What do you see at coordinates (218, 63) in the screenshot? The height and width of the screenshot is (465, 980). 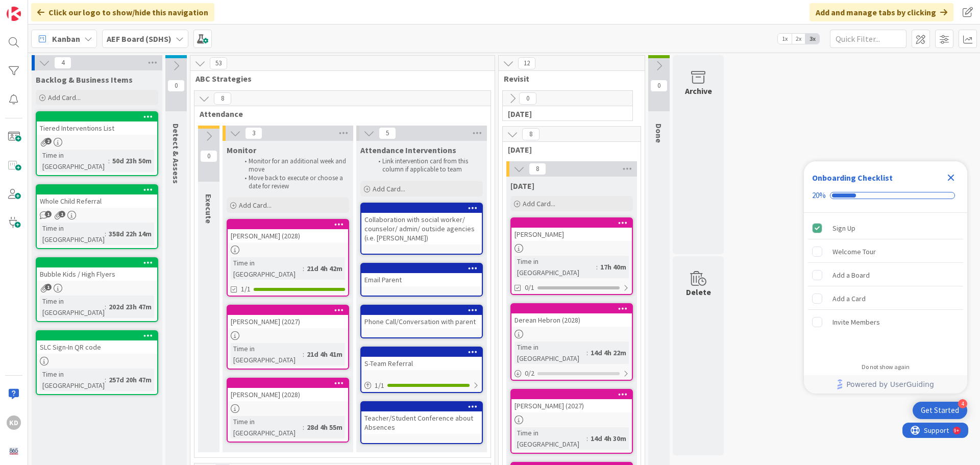 I see `span: 53` at bounding box center [218, 63].